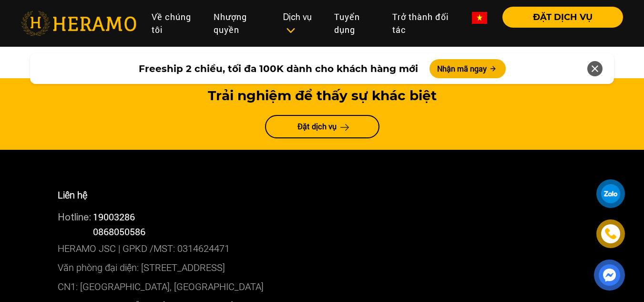  What do you see at coordinates (322, 96) in the screenshot?
I see `h3: Trải nghiệm để thấy sự khác biệt` at bounding box center [322, 96].